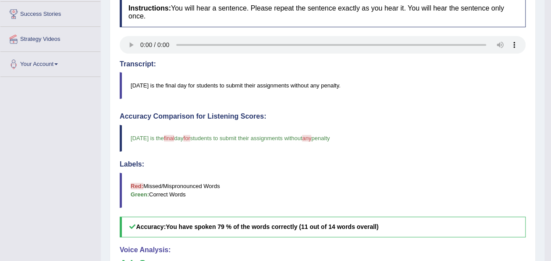 The height and width of the screenshot is (261, 551). I want to click on h5: Accuracy:, so click(323, 226).